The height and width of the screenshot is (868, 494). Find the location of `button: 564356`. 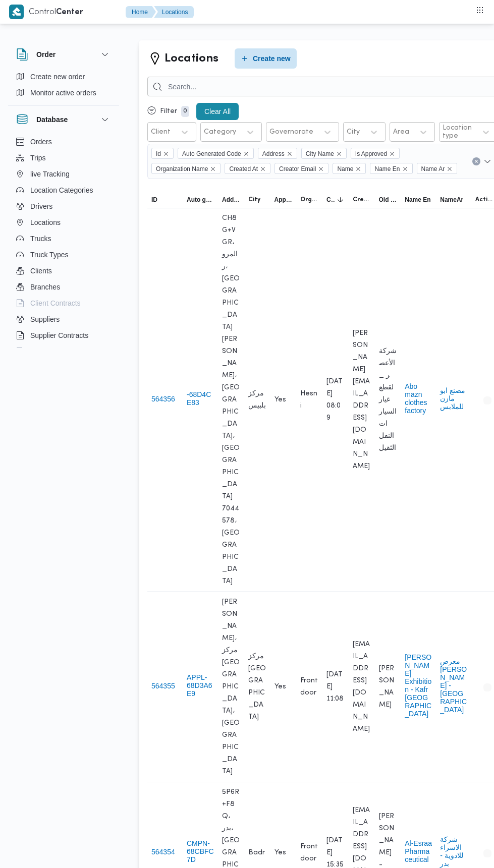

button: 564356 is located at coordinates (162, 399).